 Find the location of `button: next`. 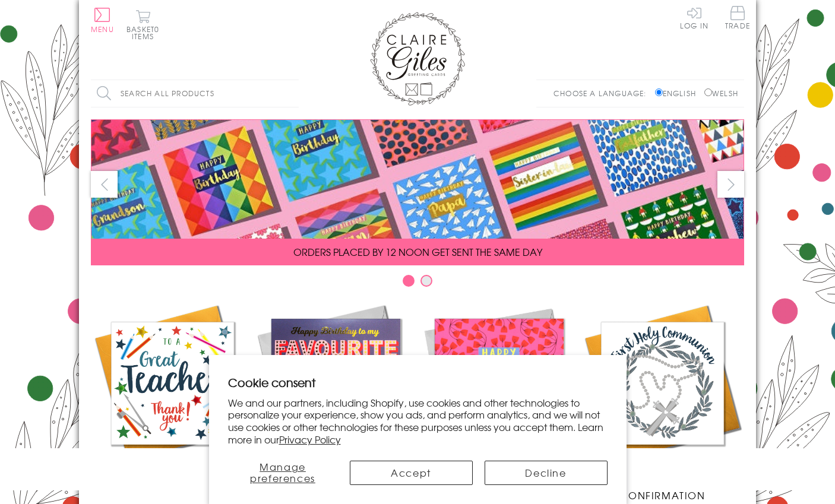

button: next is located at coordinates (731, 184).